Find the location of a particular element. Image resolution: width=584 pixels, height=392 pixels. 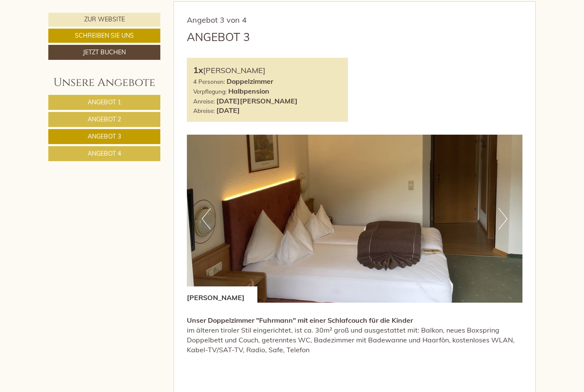

span: Angebot 2 is located at coordinates (105, 119).